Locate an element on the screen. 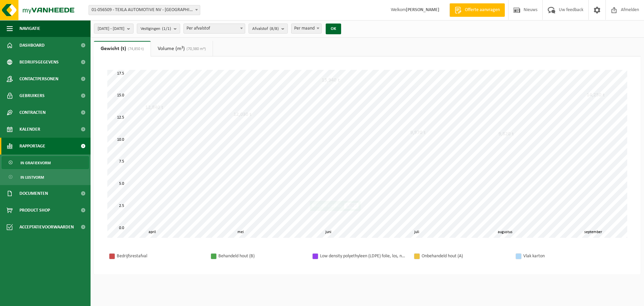 This screenshot has height=306, width=644. a: Volume (m³) is located at coordinates (182, 49).